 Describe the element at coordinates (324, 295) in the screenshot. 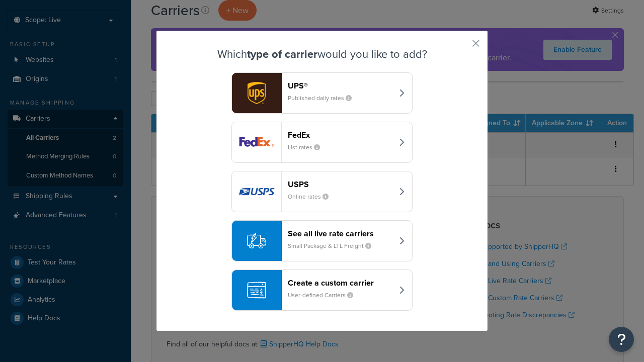

I see `small: User-defined Carriers` at that location.